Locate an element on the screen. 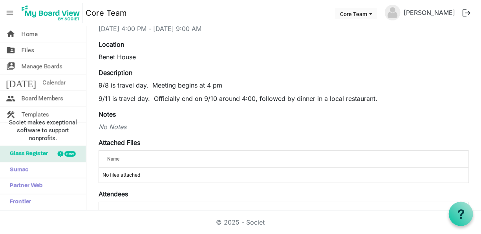  a: Core Team is located at coordinates (106, 13).